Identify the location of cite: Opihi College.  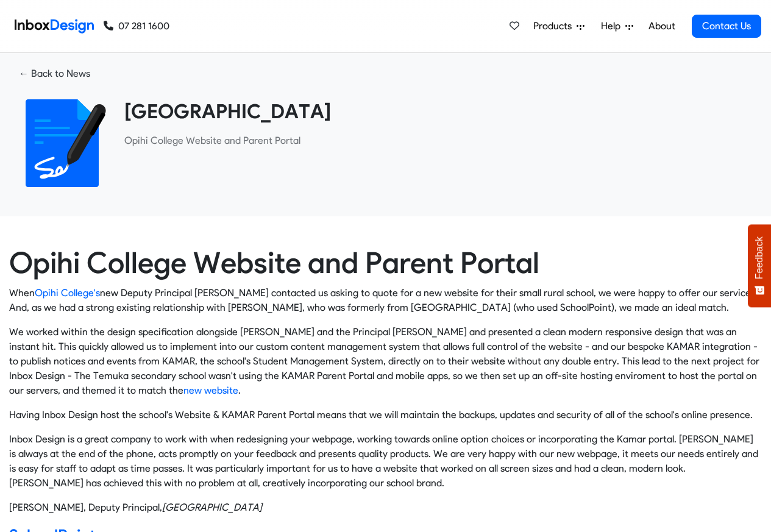
(212, 507).